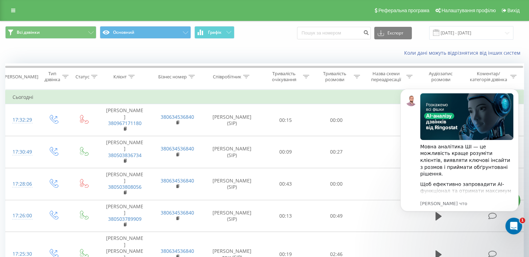 This screenshot has width=529, height=257. What do you see at coordinates (125, 123) in the screenshot?
I see `a: 380967171180` at bounding box center [125, 123].